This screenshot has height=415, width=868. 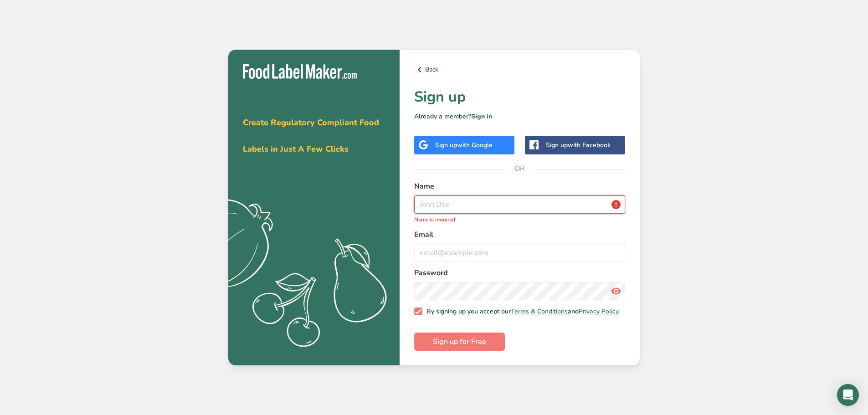 What do you see at coordinates (519, 252) in the screenshot?
I see `input: email@example.com` at bounding box center [519, 252].